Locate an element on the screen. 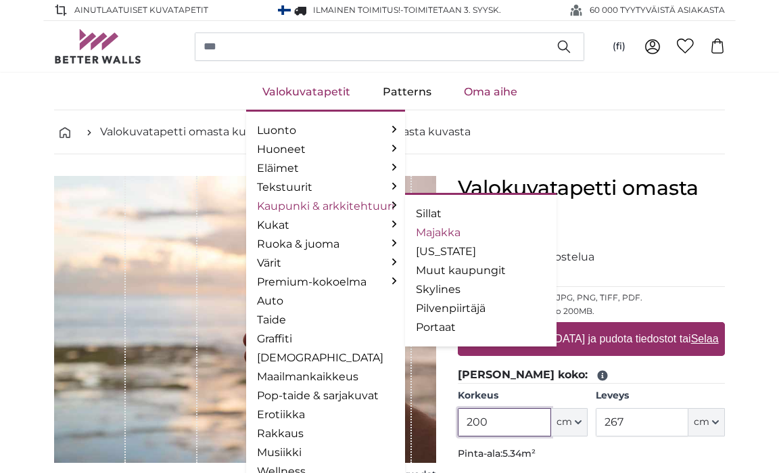 The height and width of the screenshot is (473, 779). p: Pinta-ala: is located at coordinates (591, 454).